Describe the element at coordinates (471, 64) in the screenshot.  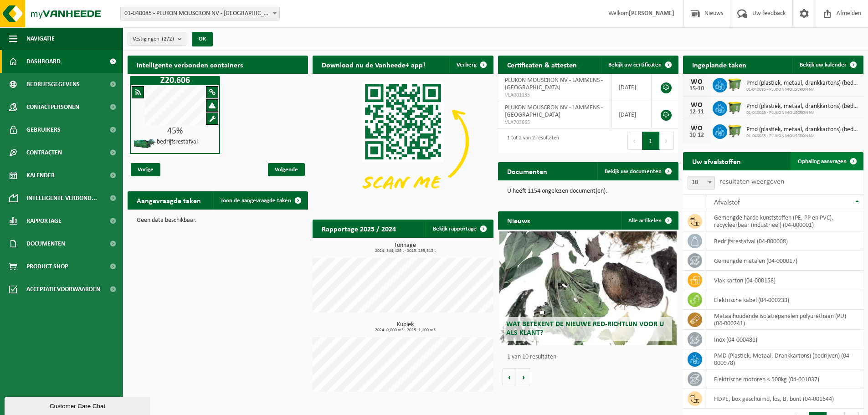
I see `button: Verberg` at that location.